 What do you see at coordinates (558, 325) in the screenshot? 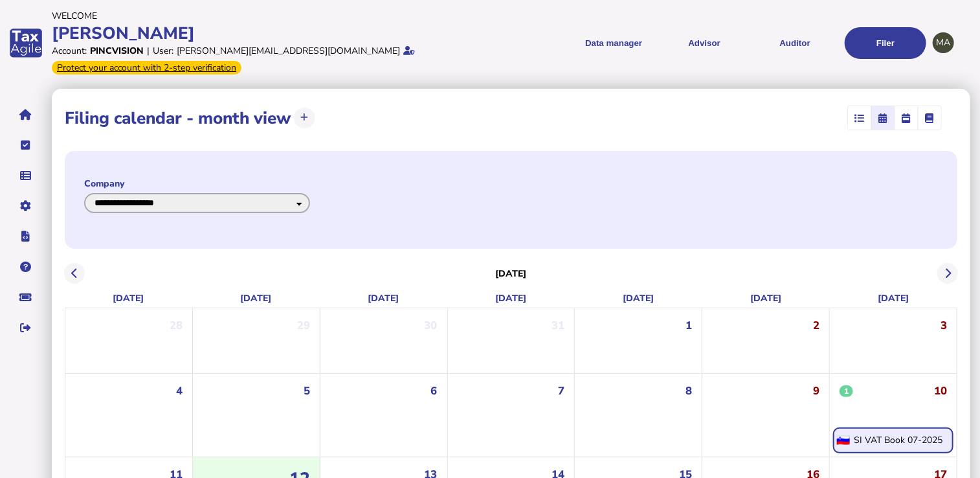
I see `span: 31` at bounding box center [558, 325].